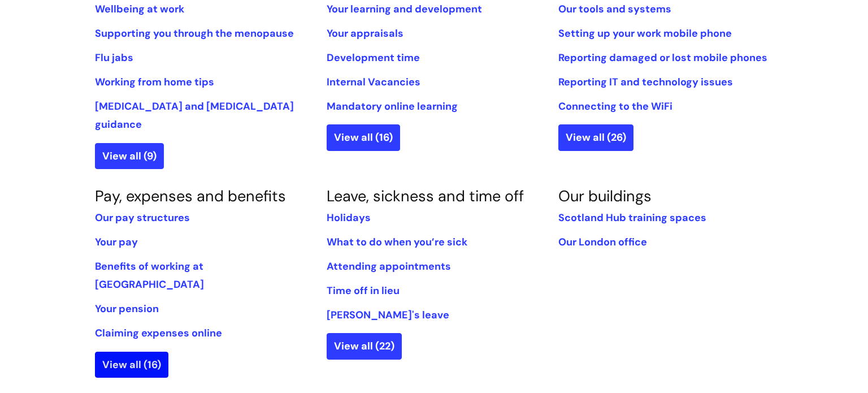  What do you see at coordinates (159, 333) in the screenshot?
I see `a: Claiming expenses online` at bounding box center [159, 333].